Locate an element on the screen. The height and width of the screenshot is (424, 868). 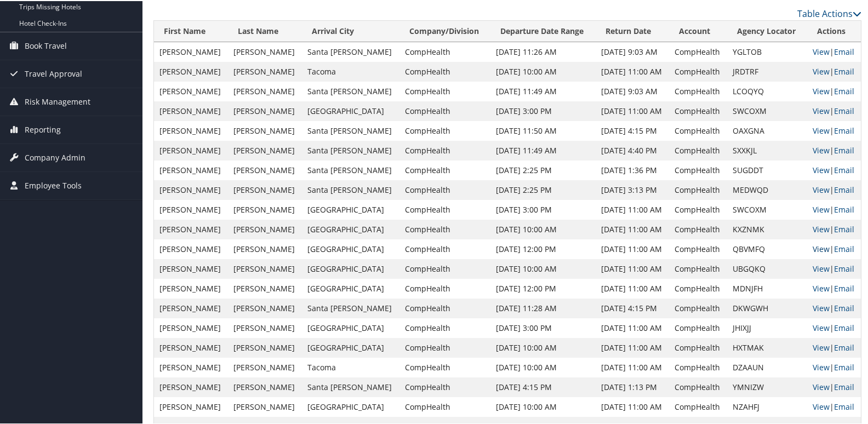
td: HXTMAK is located at coordinates (767, 347).